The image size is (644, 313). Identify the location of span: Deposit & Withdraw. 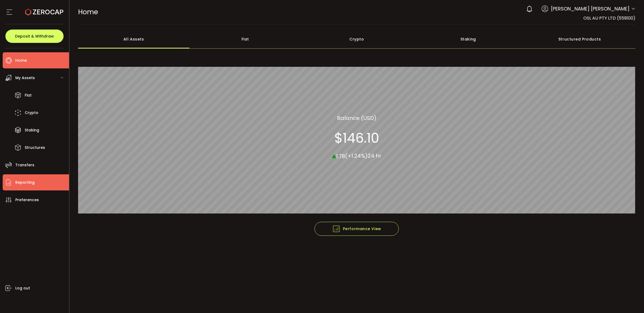
(34, 36).